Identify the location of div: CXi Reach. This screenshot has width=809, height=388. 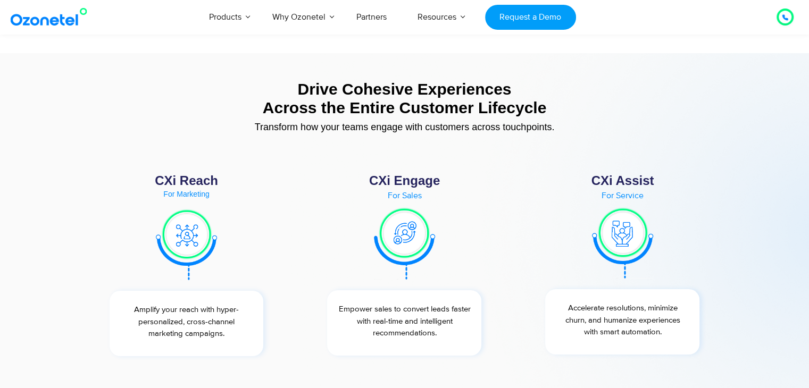
(187, 181).